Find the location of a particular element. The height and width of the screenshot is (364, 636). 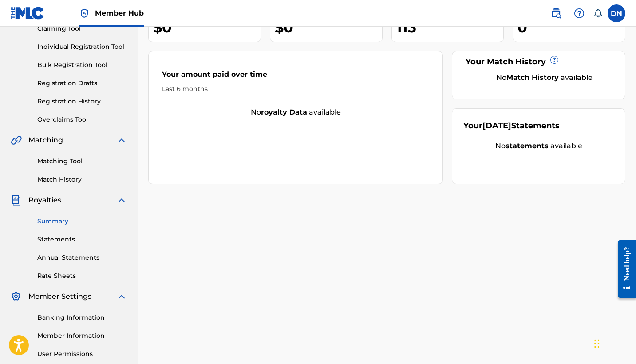

a: User Permissions is located at coordinates (82, 354).